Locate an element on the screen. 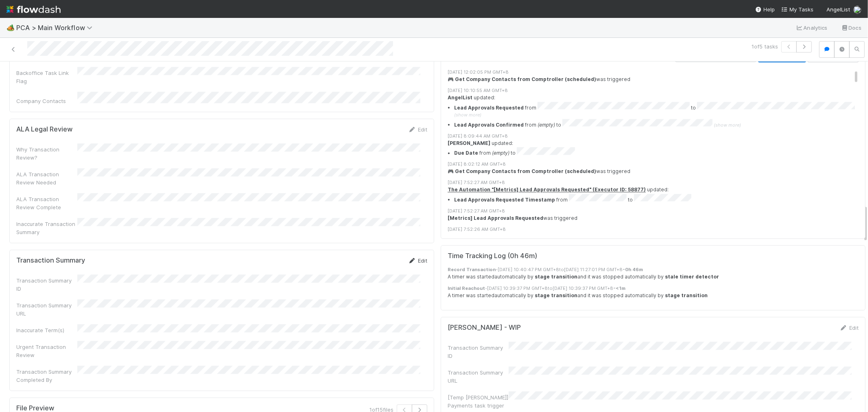  h5: Transaction Summary is located at coordinates (50, 260).